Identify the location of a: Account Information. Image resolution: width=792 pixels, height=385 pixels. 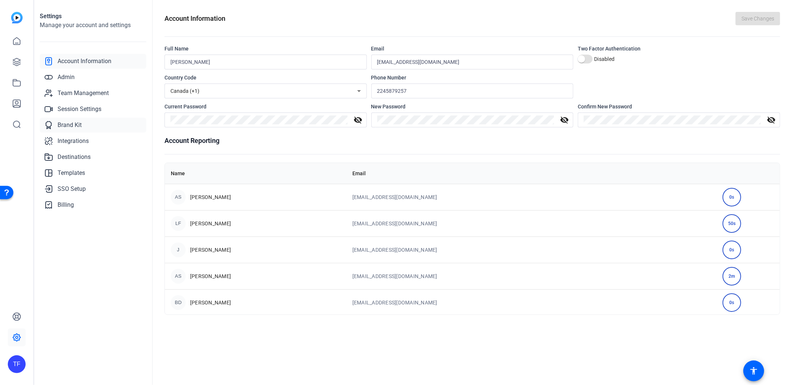
(93, 61).